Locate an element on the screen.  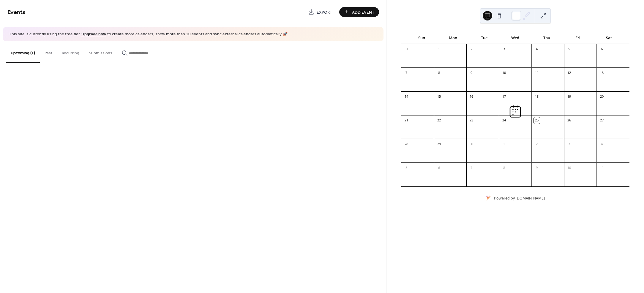
div: 15 is located at coordinates (439, 97).